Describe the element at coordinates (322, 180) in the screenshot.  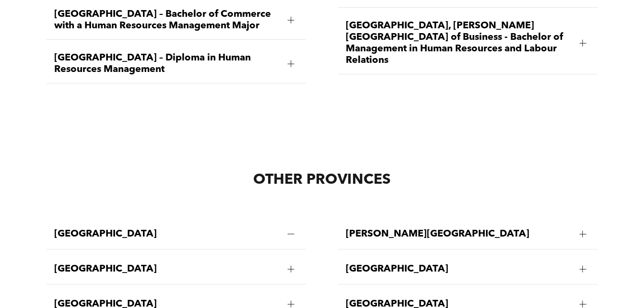
I see `span: OTHER PROVINCES` at that location.